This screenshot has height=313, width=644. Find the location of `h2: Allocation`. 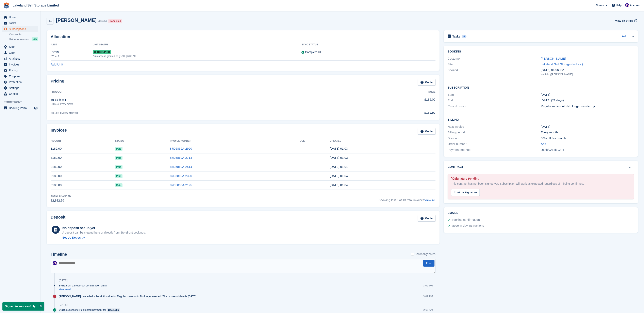

h2: Allocation is located at coordinates (243, 37).